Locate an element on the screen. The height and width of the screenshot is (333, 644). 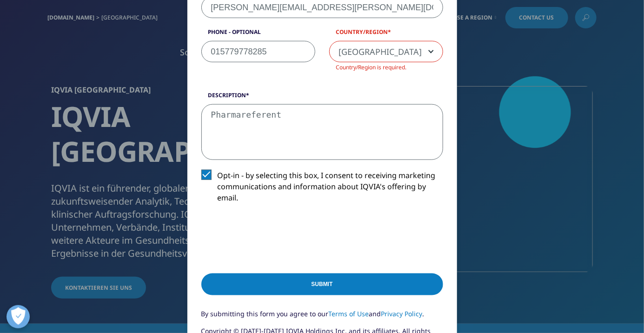
a: Terms of Use is located at coordinates (349, 313).